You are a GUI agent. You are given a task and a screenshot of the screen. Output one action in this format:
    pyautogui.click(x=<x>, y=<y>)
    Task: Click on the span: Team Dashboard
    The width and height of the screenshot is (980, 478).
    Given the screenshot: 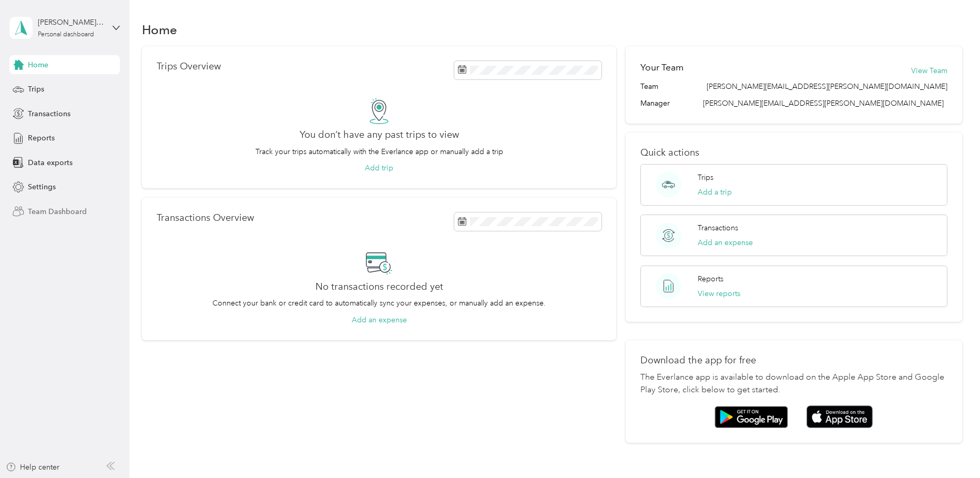 What is the action you would take?
    pyautogui.click(x=57, y=211)
    